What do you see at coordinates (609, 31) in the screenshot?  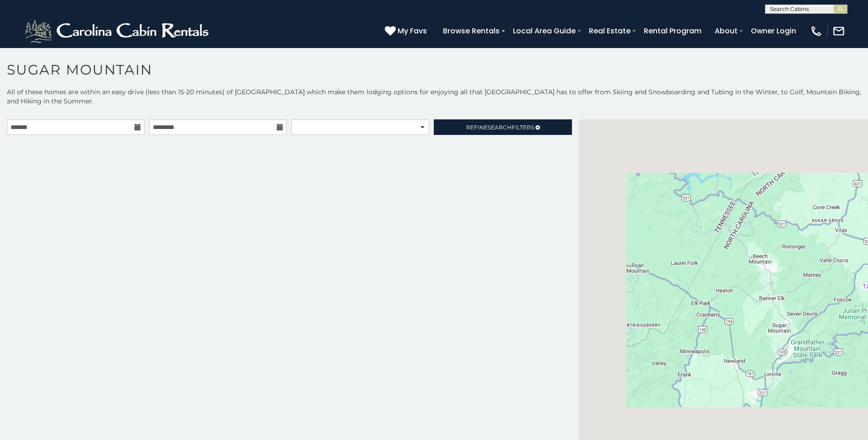 I see `a: Real Estate` at bounding box center [609, 31].